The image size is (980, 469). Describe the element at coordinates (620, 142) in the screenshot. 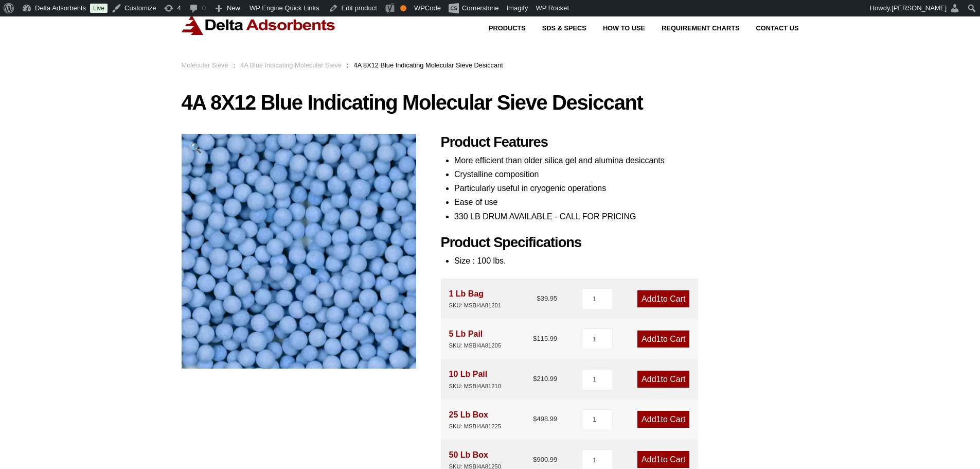

I see `h2: Product Features` at that location.